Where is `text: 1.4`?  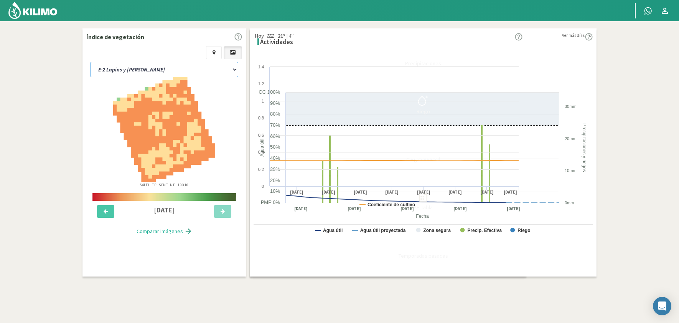 text: 1.4 is located at coordinates (261, 67).